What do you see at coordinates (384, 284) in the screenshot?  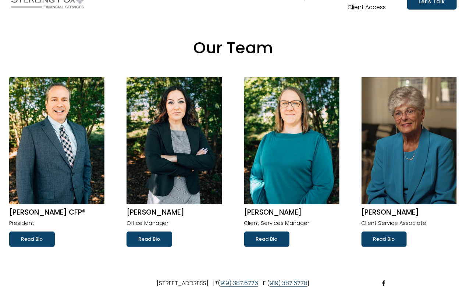 I see `a: Facebook` at bounding box center [384, 284].